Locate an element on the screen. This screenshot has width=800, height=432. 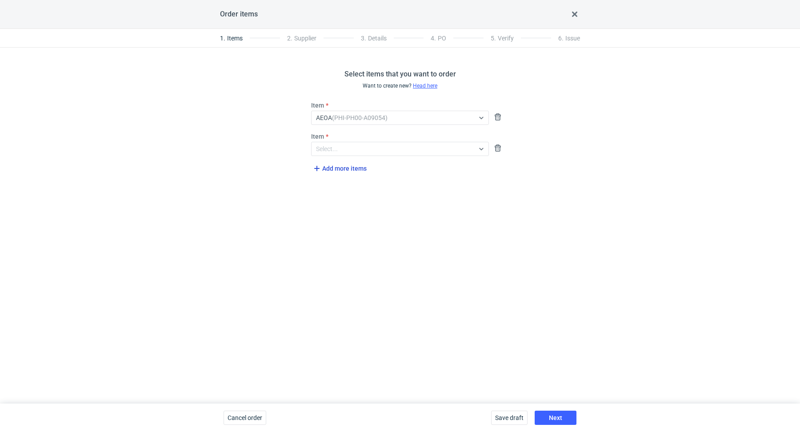
span: Add more items is located at coordinates (339, 168).